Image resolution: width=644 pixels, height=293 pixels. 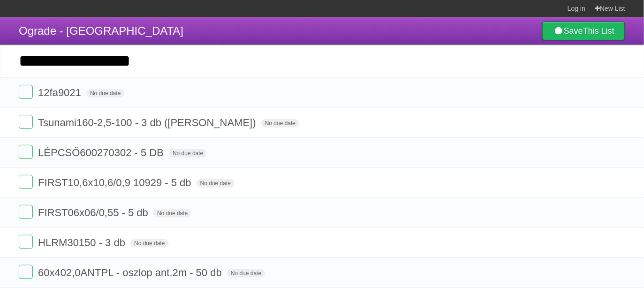 What do you see at coordinates (102, 152) in the screenshot?
I see `span: LÉPCSŐ600270302 - 5 DB` at bounding box center [102, 152].